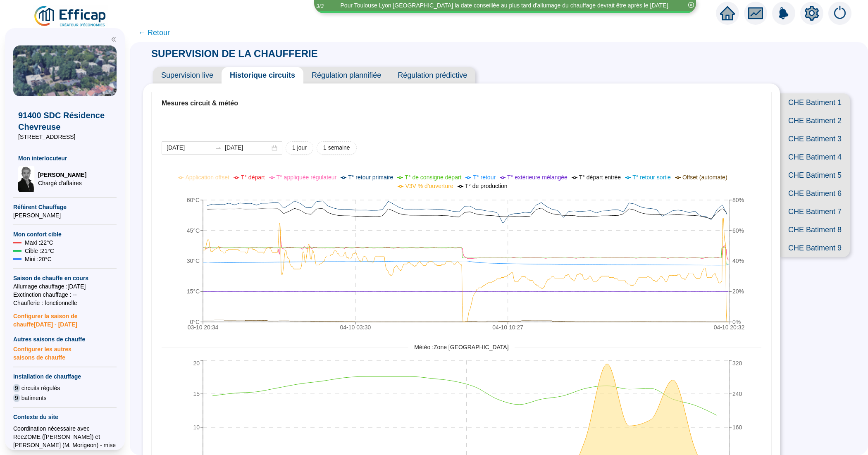 The width and height of the screenshot is (868, 455). What do you see at coordinates (815, 157) in the screenshot?
I see `span: CHE Batiment 4` at bounding box center [815, 157].